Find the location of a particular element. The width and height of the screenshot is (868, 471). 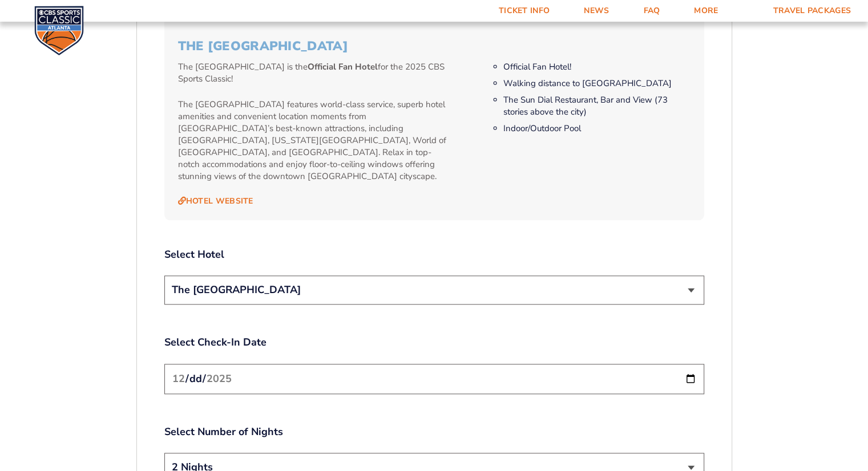

a: Hotel Website is located at coordinates (216, 201).